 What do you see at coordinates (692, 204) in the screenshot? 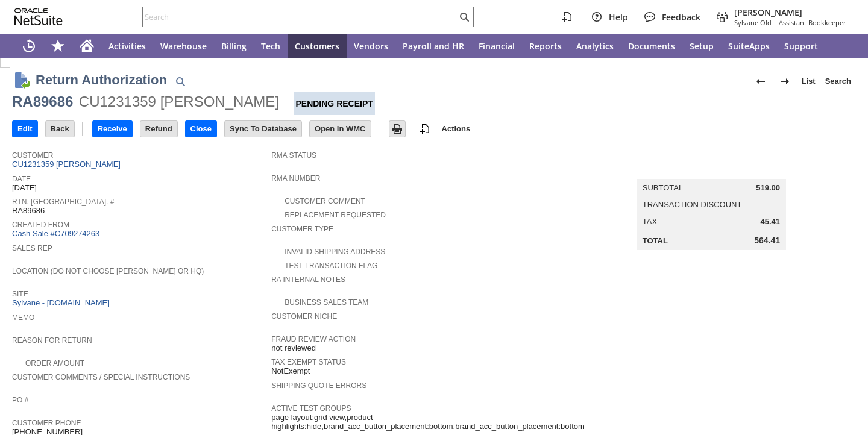
I see `a: Transaction Discount` at bounding box center [692, 204].